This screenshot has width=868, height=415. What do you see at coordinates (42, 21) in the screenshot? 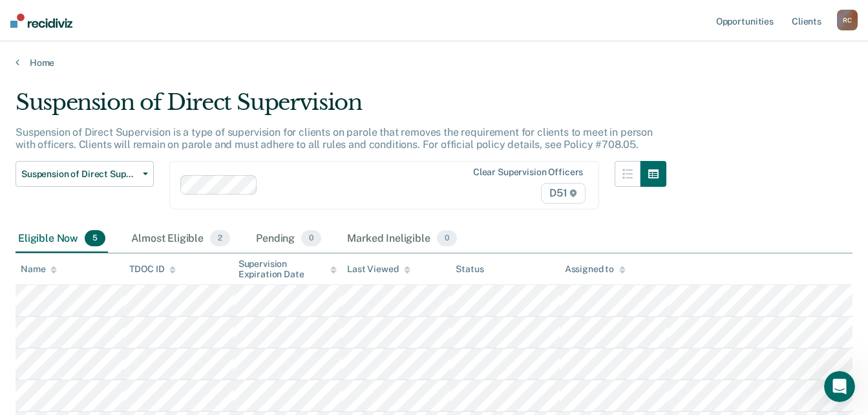
I see `img: Recidiviz` at bounding box center [42, 21].